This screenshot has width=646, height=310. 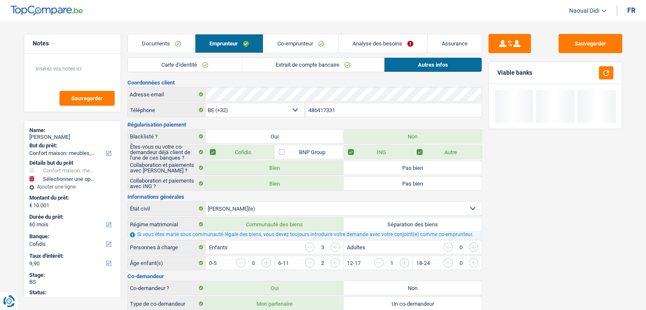 What do you see at coordinates (454, 43) in the screenshot?
I see `a: Assurance` at bounding box center [454, 43].